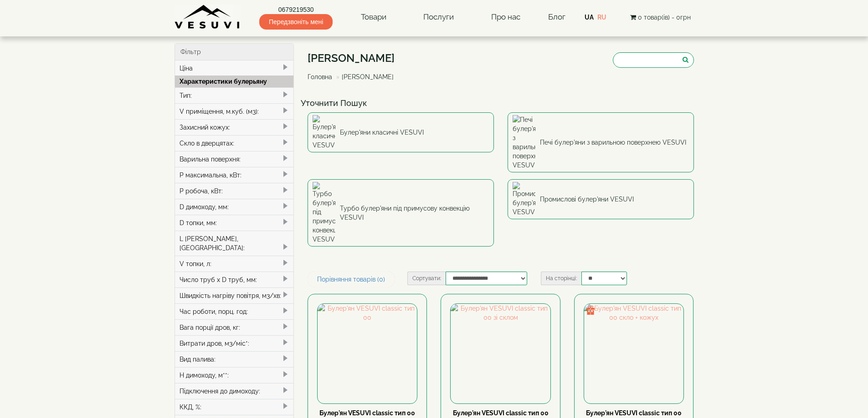 The image size is (868, 418). What do you see at coordinates (324, 213) in the screenshot?
I see `img: Турбо булер'яни під примусову конвекцію VESUVI` at bounding box center [324, 213].